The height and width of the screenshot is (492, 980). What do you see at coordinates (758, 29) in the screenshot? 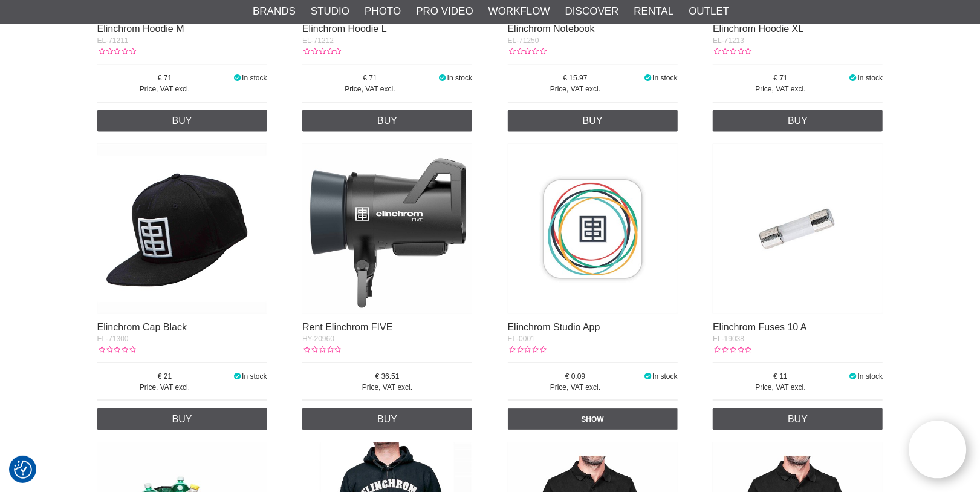
I see `a: Elinchrom Hoodie XL` at bounding box center [758, 29].